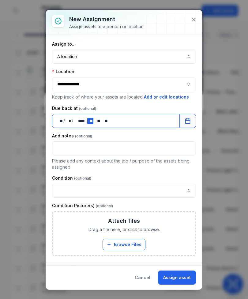 The height and width of the screenshot is (299, 248). What do you see at coordinates (124, 97) in the screenshot?
I see `p: Keep track of where your assets are located.` at bounding box center [124, 97].